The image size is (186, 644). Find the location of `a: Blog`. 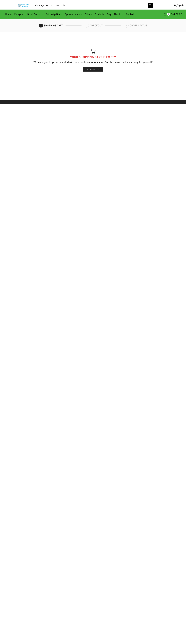

a: Blog is located at coordinates (109, 14).